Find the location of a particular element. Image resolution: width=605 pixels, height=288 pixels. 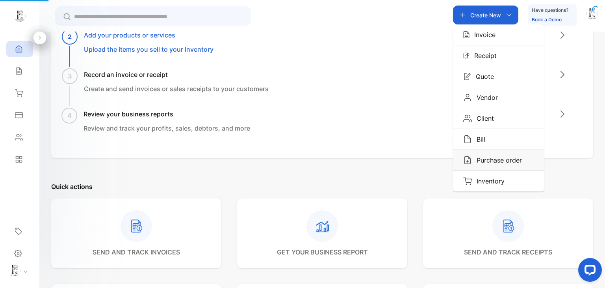

button: Open LiveChat chat widget is located at coordinates (18, 15).